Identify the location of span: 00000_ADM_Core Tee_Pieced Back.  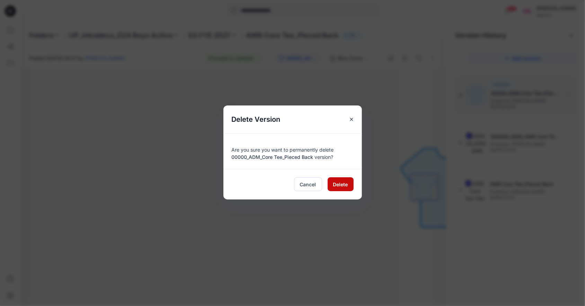
(273, 157).